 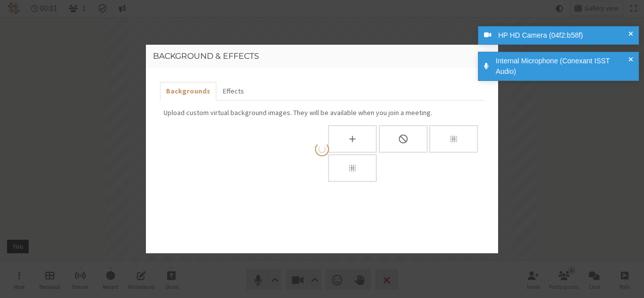 What do you see at coordinates (563, 36) in the screenshot?
I see `div: HP HD Camera (04f2:b58f)` at bounding box center [563, 36].